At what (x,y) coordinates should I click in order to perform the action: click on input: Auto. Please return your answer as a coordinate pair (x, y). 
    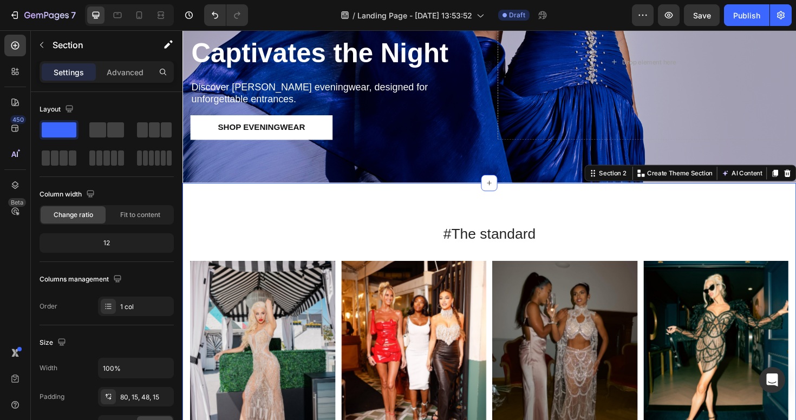
    Looking at the image, I should click on (136, 368).